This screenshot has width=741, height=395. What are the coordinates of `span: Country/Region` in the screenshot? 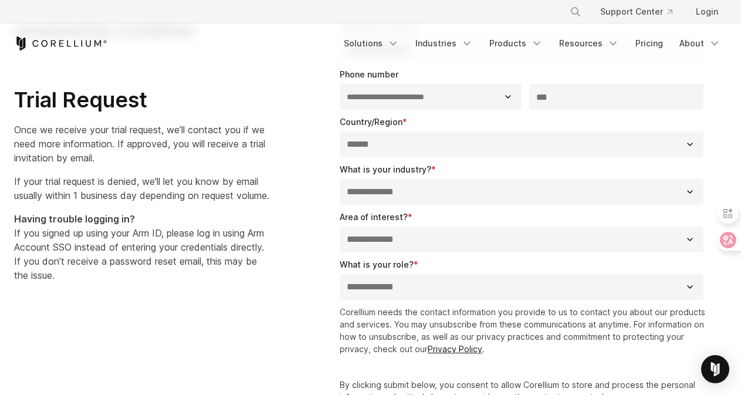 It's located at (371, 122).